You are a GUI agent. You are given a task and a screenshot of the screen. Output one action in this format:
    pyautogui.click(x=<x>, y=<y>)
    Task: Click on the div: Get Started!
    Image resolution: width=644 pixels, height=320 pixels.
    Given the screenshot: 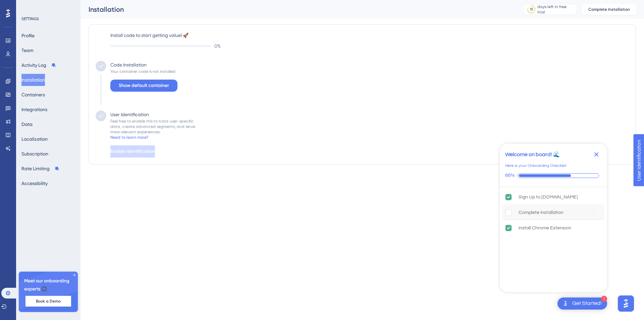 What is the action you would take?
    pyautogui.click(x=587, y=304)
    